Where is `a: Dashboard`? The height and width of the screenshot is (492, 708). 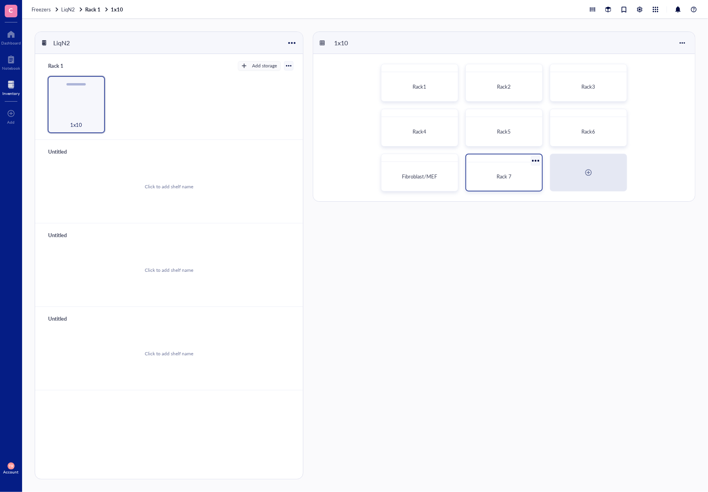 a: Dashboard is located at coordinates (11, 37).